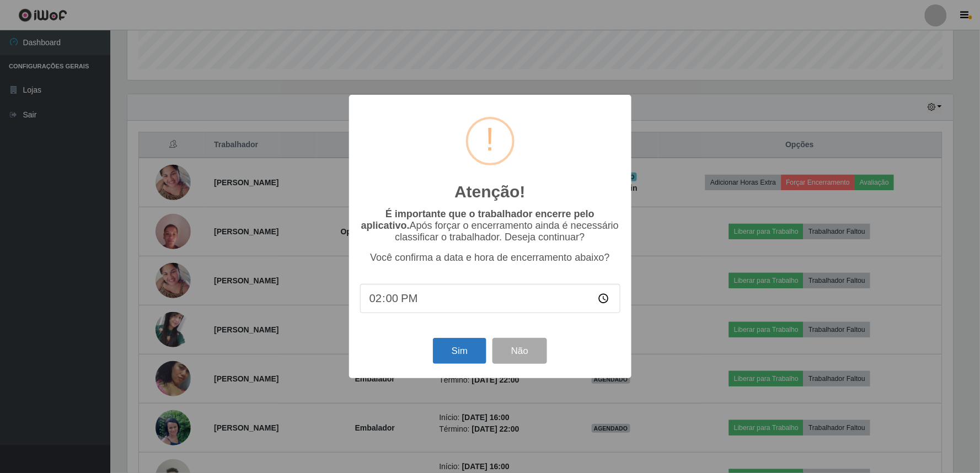 The image size is (980, 473). Describe the element at coordinates (459, 351) in the screenshot. I see `button: Sim` at that location.